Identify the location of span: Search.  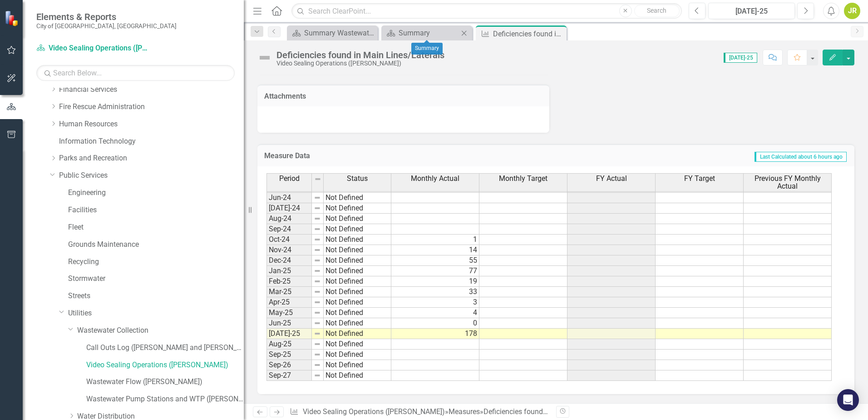
(657, 11).